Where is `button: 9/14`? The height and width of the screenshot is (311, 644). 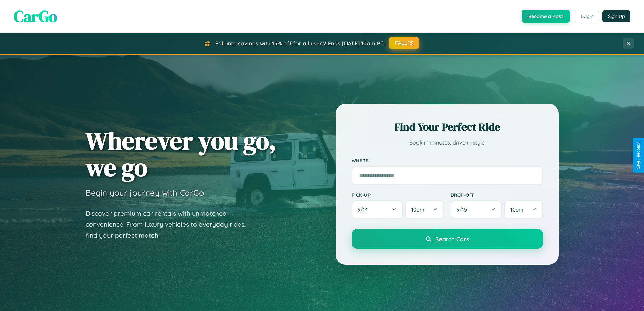
button: 9/14 is located at coordinates (377, 210).